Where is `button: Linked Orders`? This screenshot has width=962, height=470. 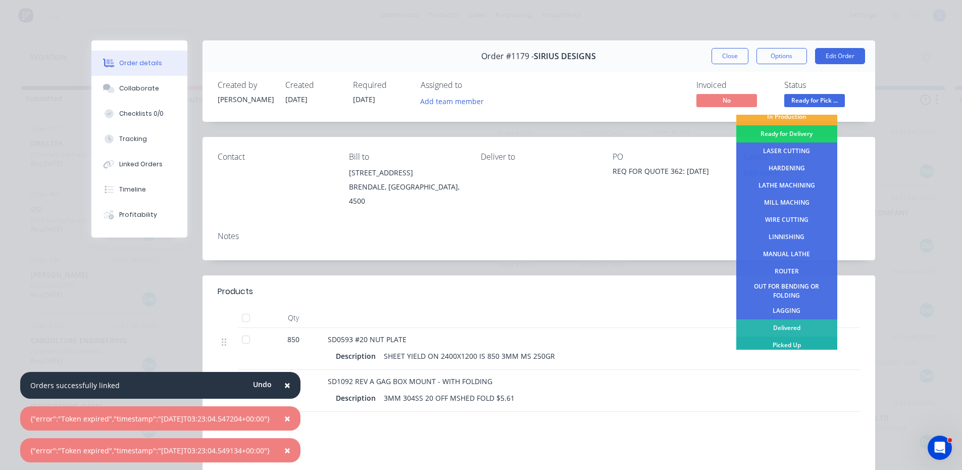
button: Linked Orders is located at coordinates (139, 164).